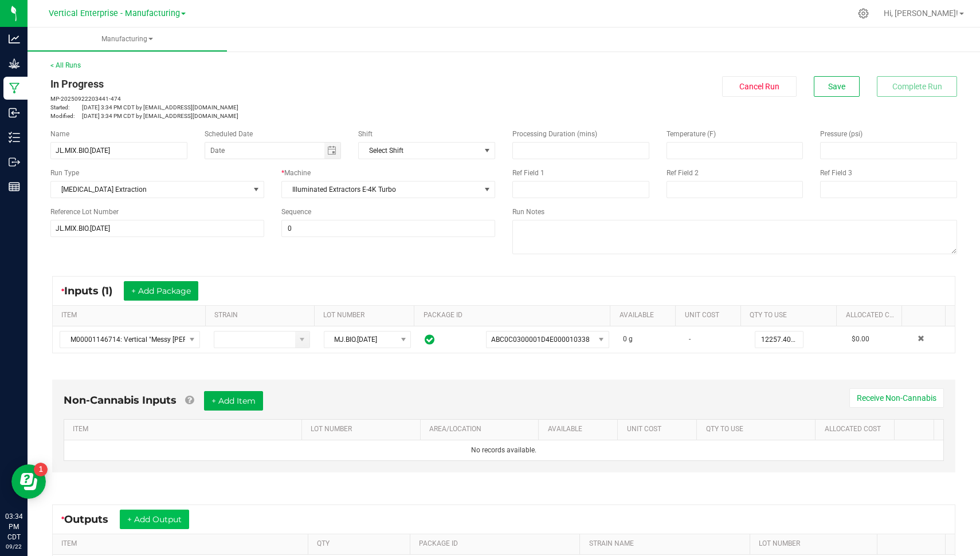  I want to click on span: Scheduled Date, so click(229, 134).